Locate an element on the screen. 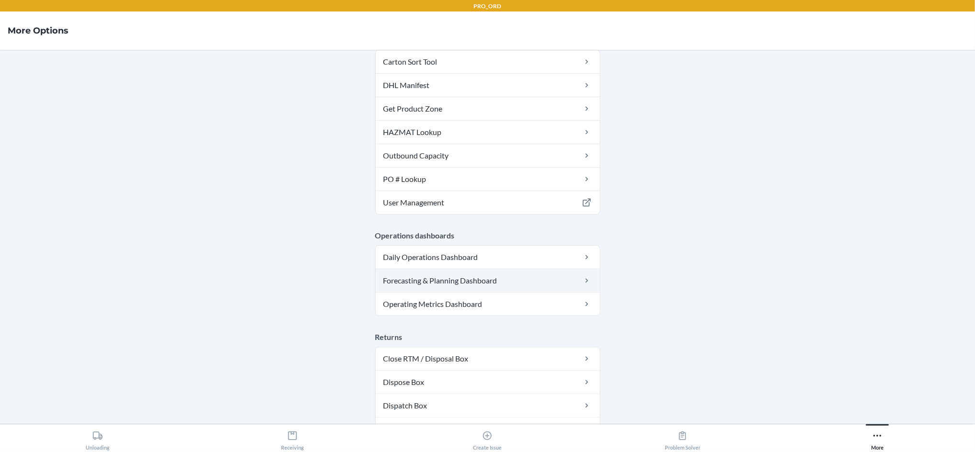 This screenshot has width=975, height=452. a: DHL Manifest is located at coordinates (488, 85).